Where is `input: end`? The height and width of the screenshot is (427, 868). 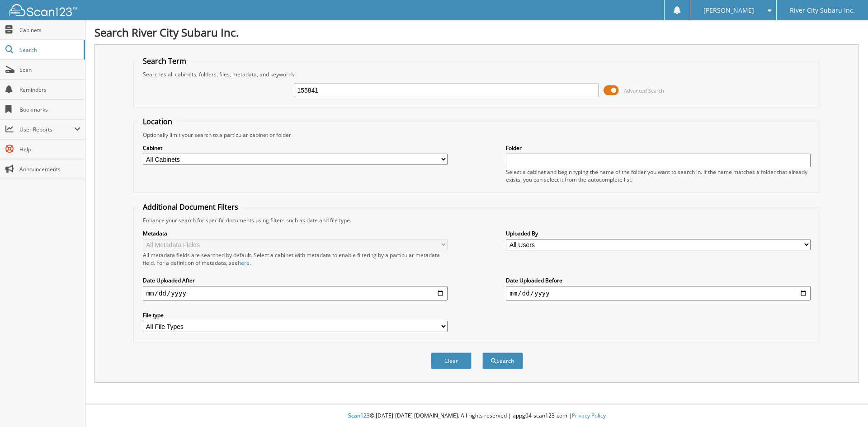
input: end is located at coordinates (658, 293).